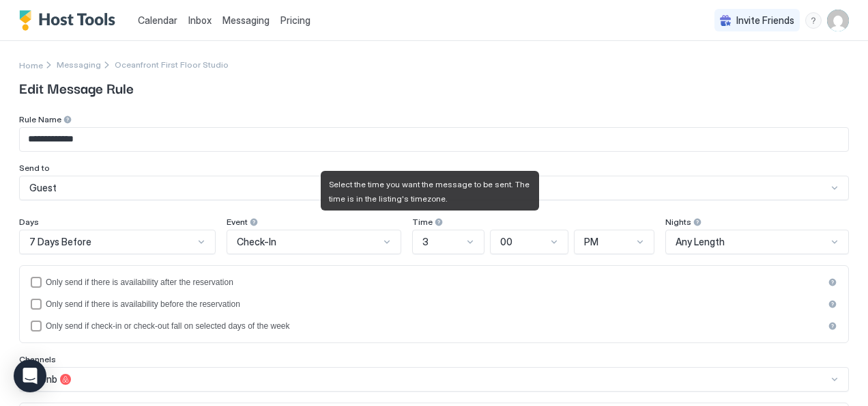 The height and width of the screenshot is (406, 868). What do you see at coordinates (591, 241) in the screenshot?
I see `span: PM` at bounding box center [591, 241].